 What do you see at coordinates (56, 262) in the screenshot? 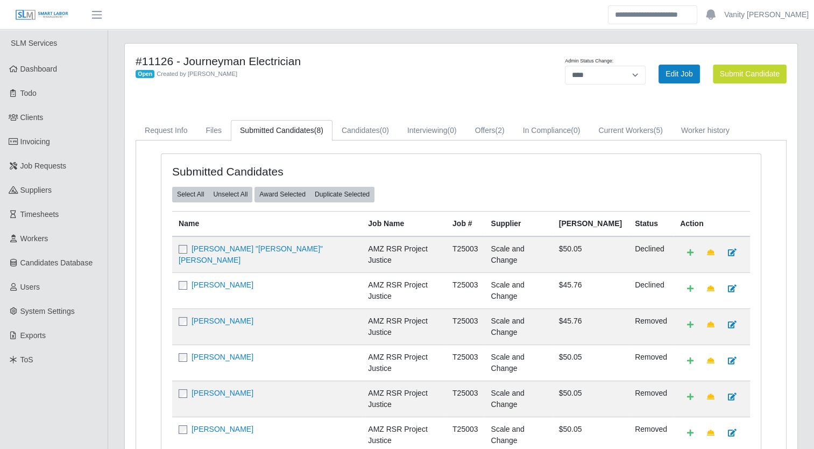
I see `span: Candidates Database` at bounding box center [56, 262].